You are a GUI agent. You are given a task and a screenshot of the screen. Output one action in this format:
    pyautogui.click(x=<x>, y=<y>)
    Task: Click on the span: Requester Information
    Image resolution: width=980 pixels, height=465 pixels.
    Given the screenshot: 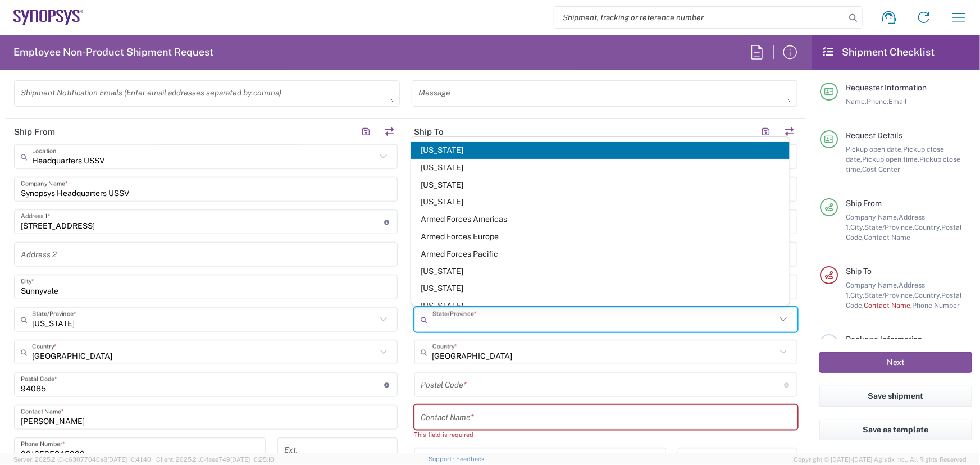 What is the action you would take?
    pyautogui.click(x=886, y=88)
    